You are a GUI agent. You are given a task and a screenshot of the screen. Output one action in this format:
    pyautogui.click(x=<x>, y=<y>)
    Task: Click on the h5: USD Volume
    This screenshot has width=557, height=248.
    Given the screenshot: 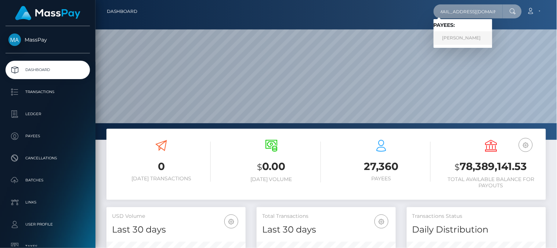 What is the action you would take?
    pyautogui.click(x=176, y=216)
    